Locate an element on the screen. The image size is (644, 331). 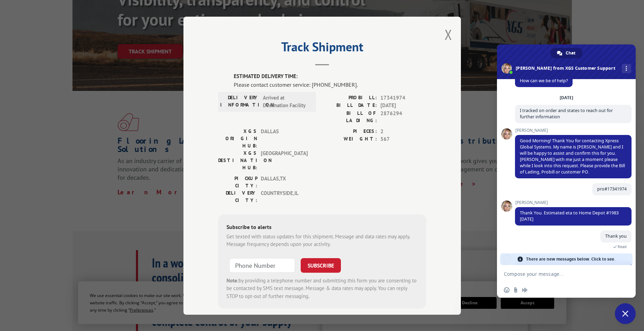
label: BILL OF LADING: is located at coordinates (349, 117).